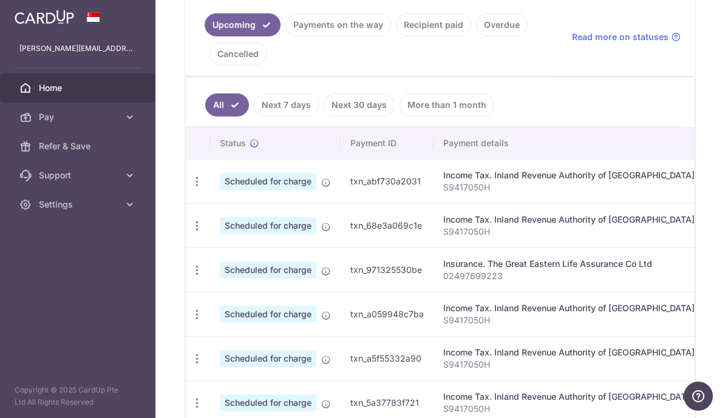 The height and width of the screenshot is (418, 725). What do you see at coordinates (387, 269) in the screenshot?
I see `td: txn_971325530be` at bounding box center [387, 269].